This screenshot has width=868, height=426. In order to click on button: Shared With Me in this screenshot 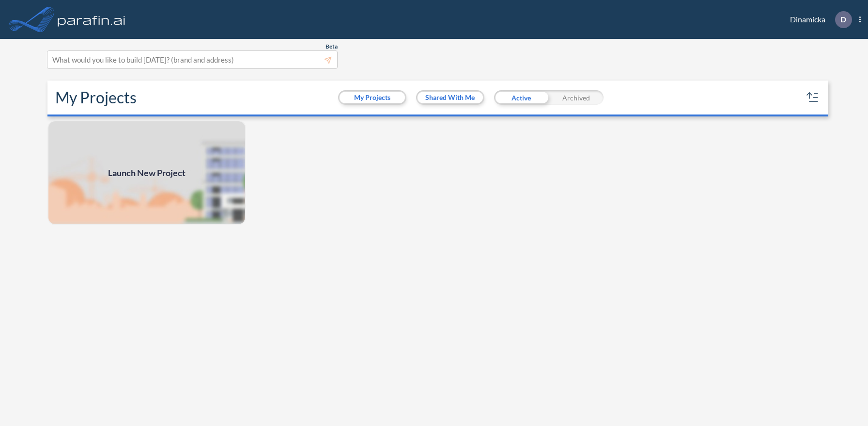, I will do `click(450, 98)`.